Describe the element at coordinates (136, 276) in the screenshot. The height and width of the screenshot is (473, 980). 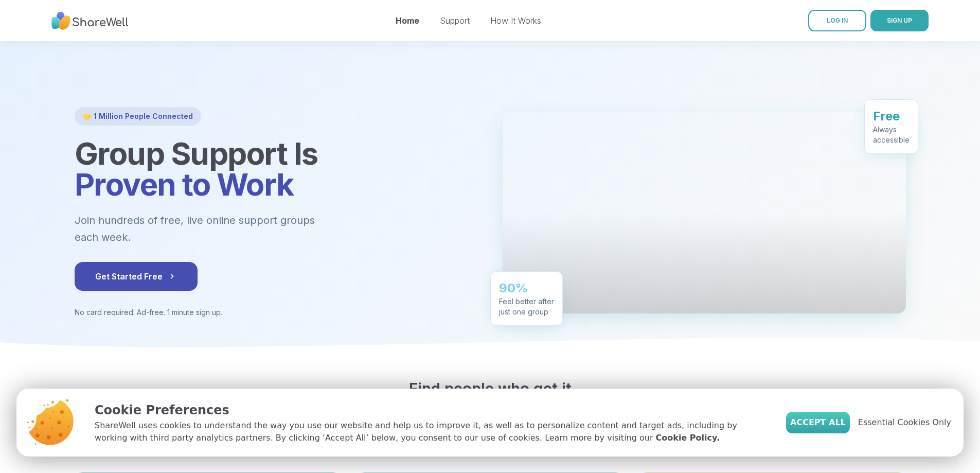
I see `span: Get Started Free` at that location.